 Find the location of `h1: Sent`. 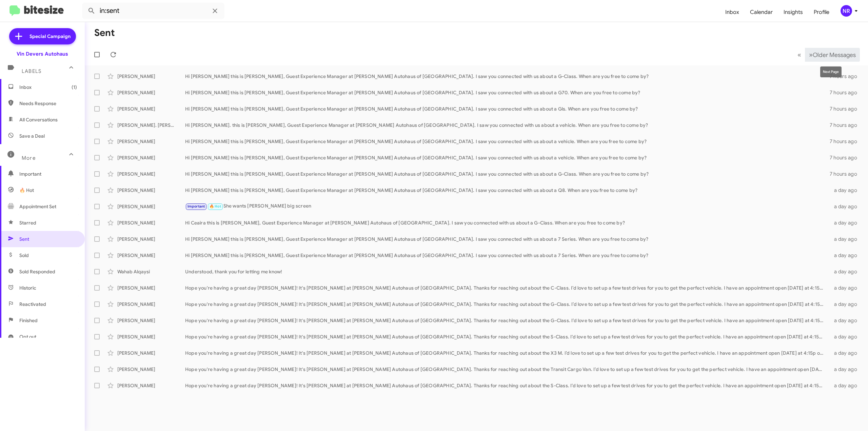

h1: Sent is located at coordinates (104, 33).